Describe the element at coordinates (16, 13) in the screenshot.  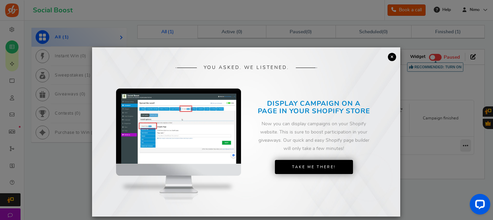
I see `button: Open LiveChat chat widget` at that location.